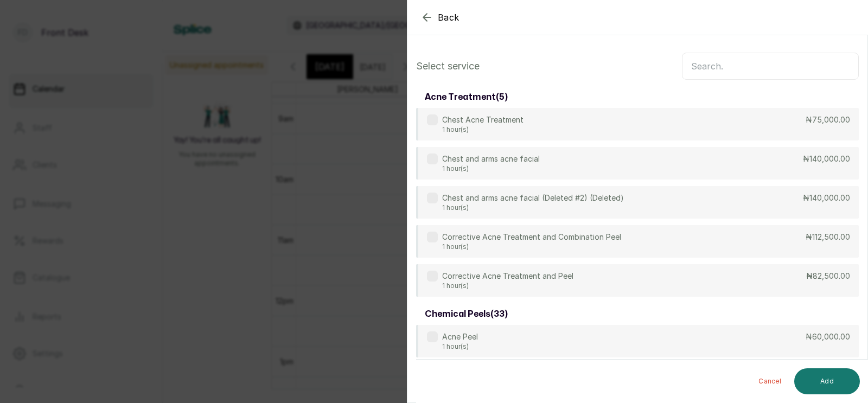 The image size is (868, 403). Describe the element at coordinates (532, 237) in the screenshot. I see `p: Corrective Acne Treatment and Combination Peel` at that location.